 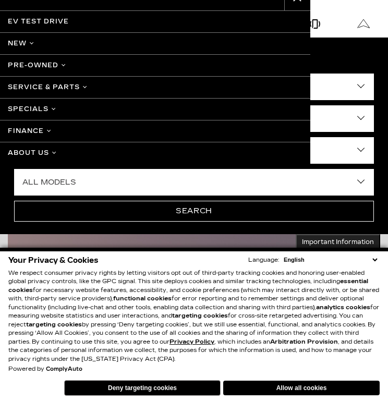 What do you see at coordinates (301, 388) in the screenshot?
I see `button: Allow all cookies` at bounding box center [301, 388].